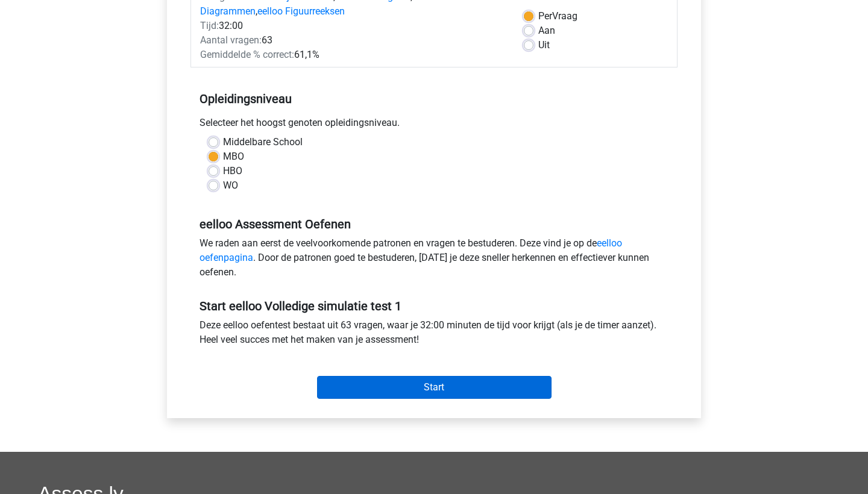 This screenshot has width=868, height=494. What do you see at coordinates (545, 16) in the screenshot?
I see `span: Per` at bounding box center [545, 16].